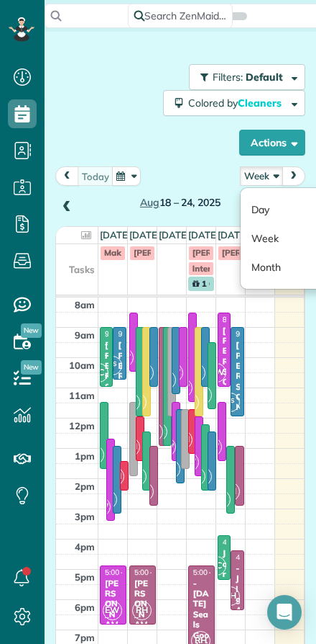 This screenshot has height=644, width=316. What do you see at coordinates (293, 176) in the screenshot?
I see `button: next` at bounding box center [293, 176].